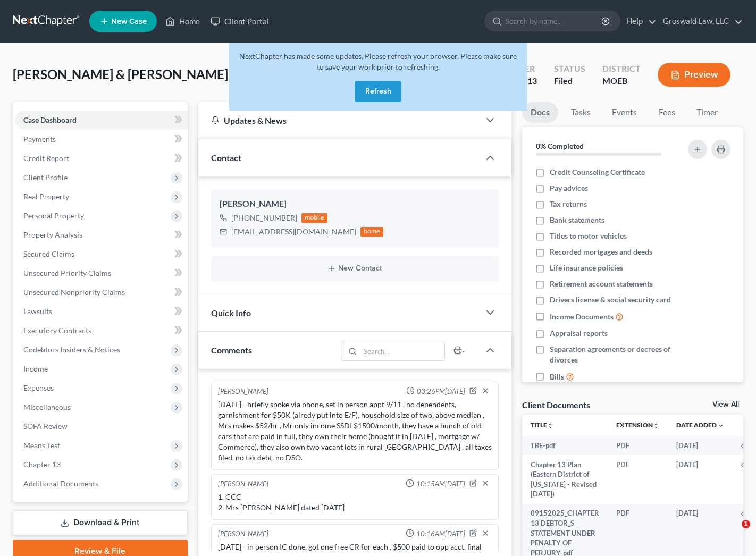 This screenshot has width=756, height=556. What do you see at coordinates (61, 483) in the screenshot?
I see `span: Additional Documents` at bounding box center [61, 483].